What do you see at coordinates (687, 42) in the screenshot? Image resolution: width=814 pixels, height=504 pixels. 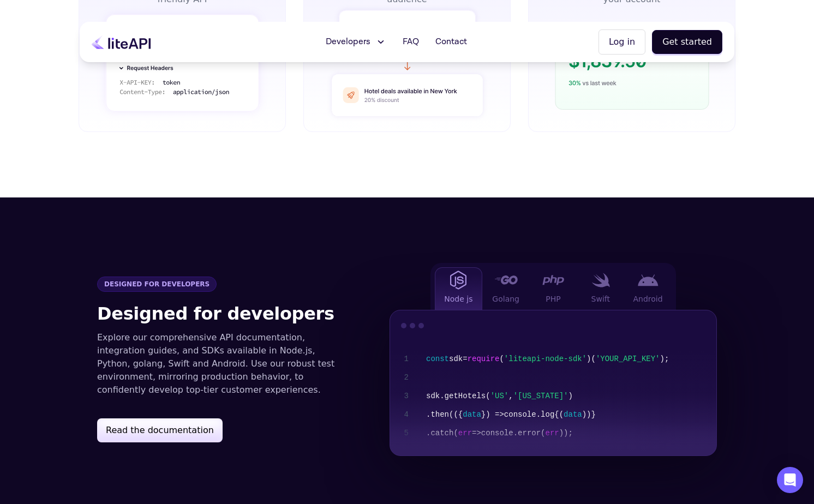 I see `a: Get started` at bounding box center [687, 42].